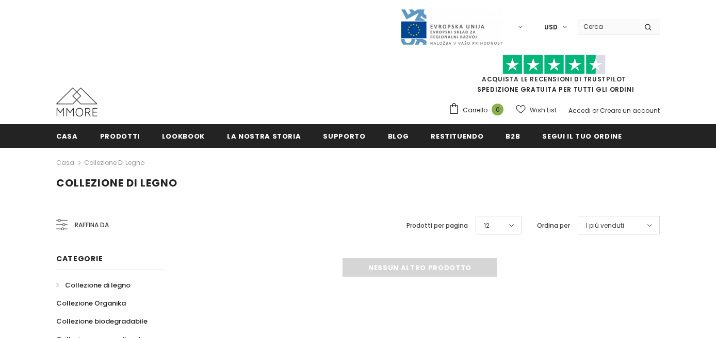  Describe the element at coordinates (102, 321) in the screenshot. I see `a: Collezione biodegradabile` at that location.